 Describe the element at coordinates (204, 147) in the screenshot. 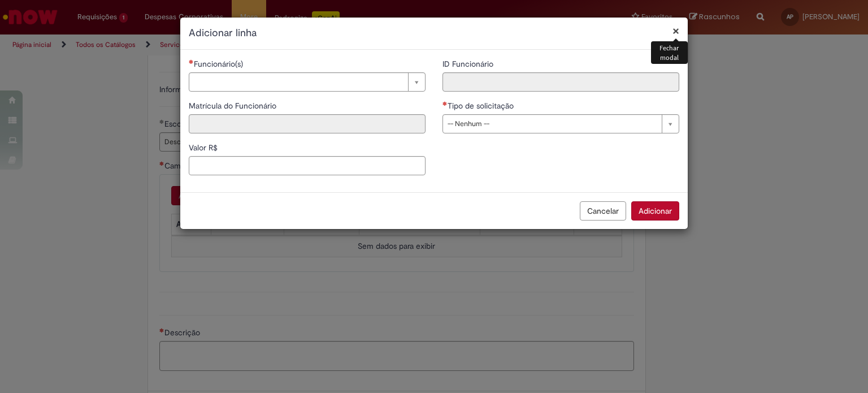

I see `span: Valor R$` at that location.